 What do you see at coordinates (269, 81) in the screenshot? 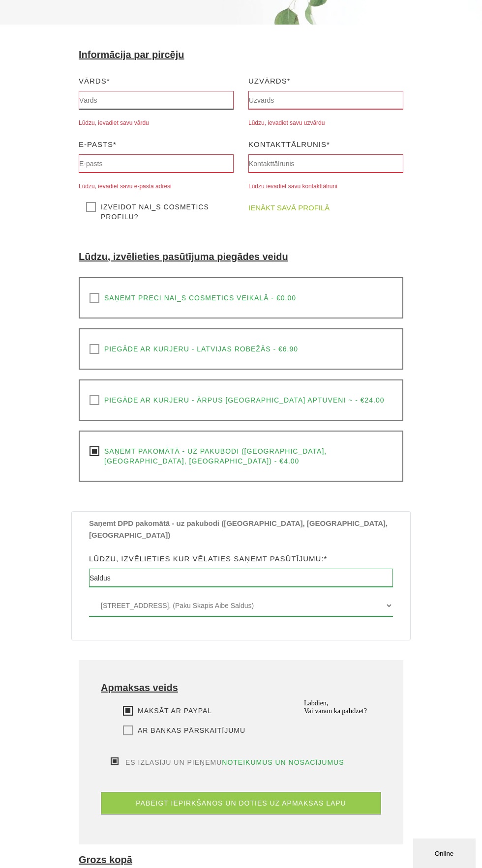
I see `label: Uzvārds*` at bounding box center [269, 81].